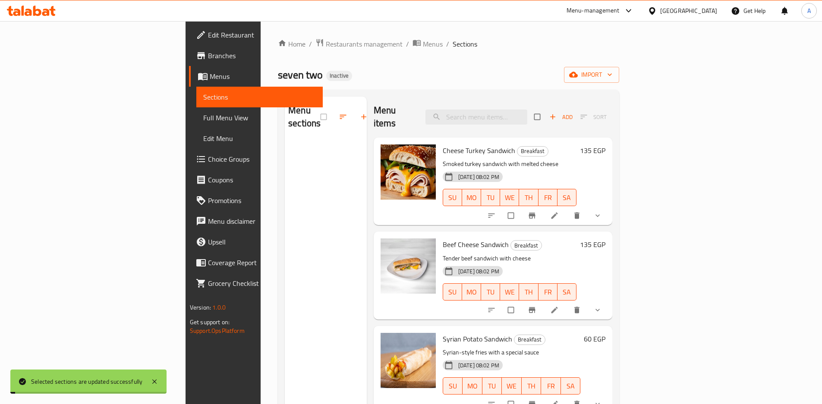 This screenshot has height=404, width=822. Describe the element at coordinates (533, 310) in the screenshot. I see `button: Branch-specific-item` at that location.